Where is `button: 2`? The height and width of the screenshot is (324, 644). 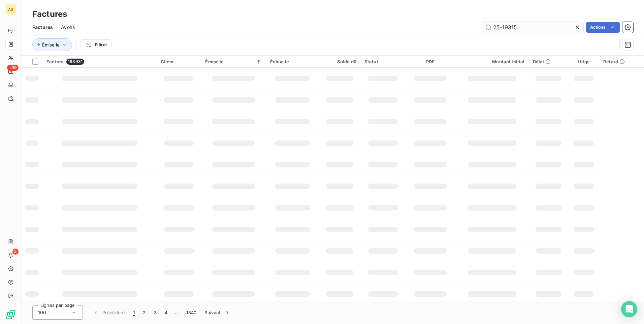 button: 2 is located at coordinates (144, 313).